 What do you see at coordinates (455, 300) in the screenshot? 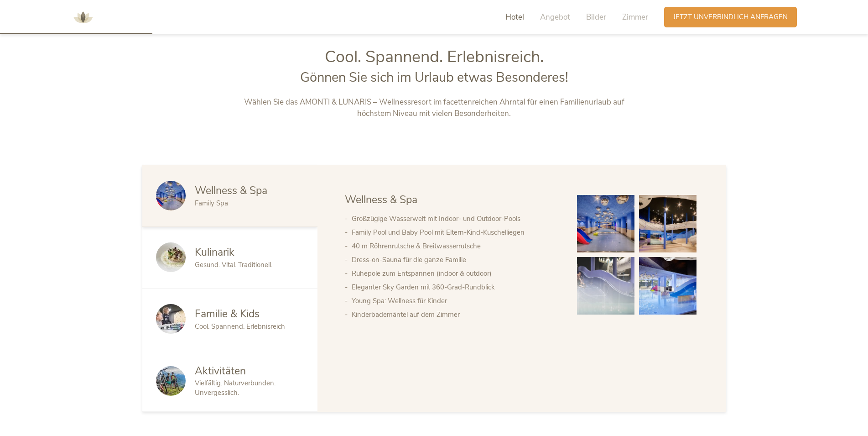
I see `li: Young Spa: Wellness für Kinder` at bounding box center [455, 300].